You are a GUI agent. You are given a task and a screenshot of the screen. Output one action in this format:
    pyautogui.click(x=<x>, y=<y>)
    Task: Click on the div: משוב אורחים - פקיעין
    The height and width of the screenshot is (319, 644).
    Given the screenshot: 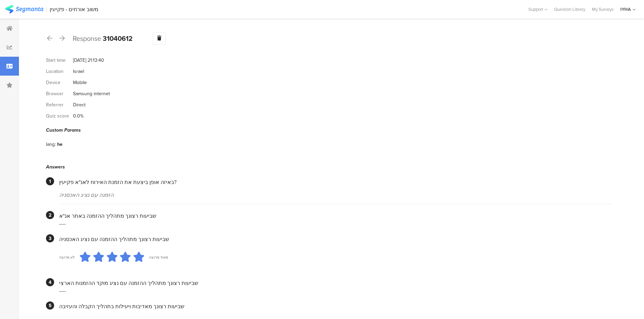 What is the action you would take?
    pyautogui.click(x=74, y=9)
    